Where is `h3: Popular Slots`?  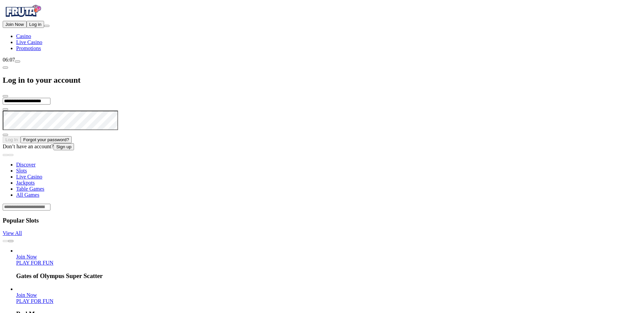 h3: Popular Slots is located at coordinates (316, 221).